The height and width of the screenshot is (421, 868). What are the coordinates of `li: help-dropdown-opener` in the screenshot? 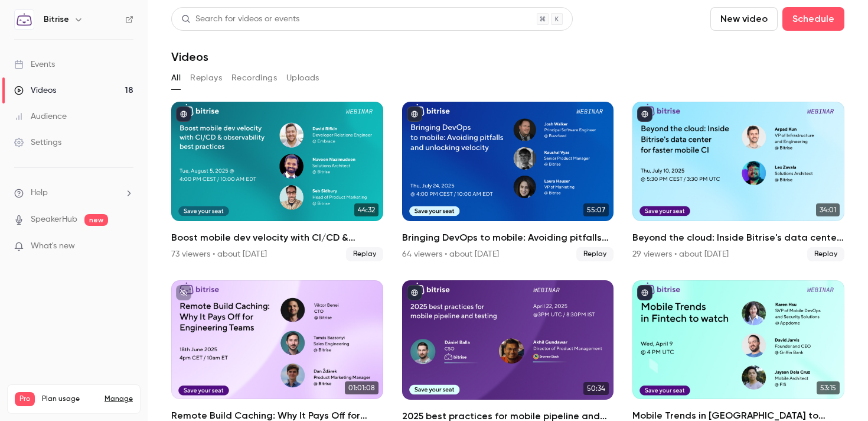 It's located at (74, 193).